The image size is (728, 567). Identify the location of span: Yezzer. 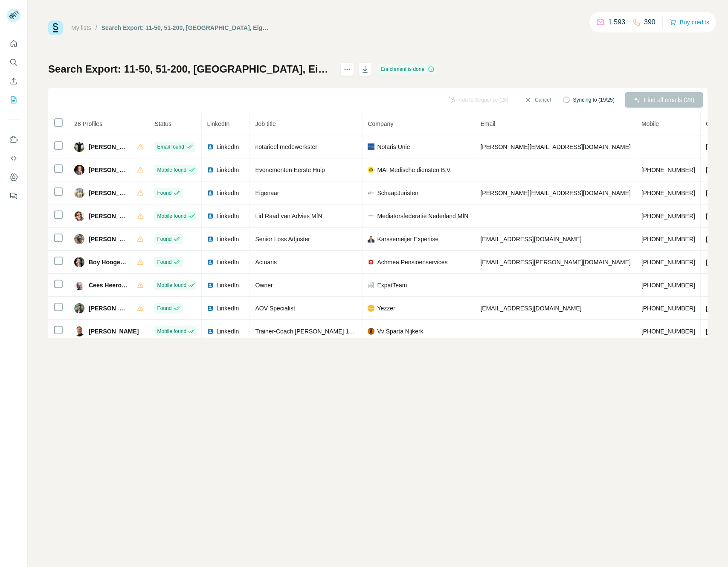
(386, 308).